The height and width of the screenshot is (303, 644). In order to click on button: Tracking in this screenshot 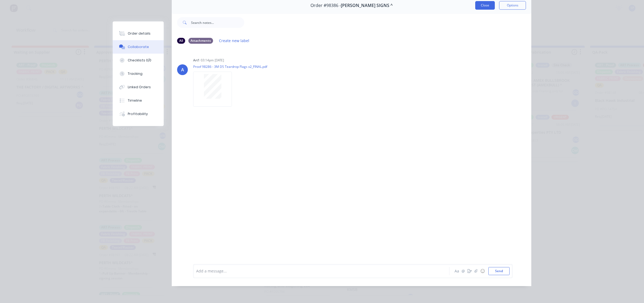, I will do `click(138, 73)`.